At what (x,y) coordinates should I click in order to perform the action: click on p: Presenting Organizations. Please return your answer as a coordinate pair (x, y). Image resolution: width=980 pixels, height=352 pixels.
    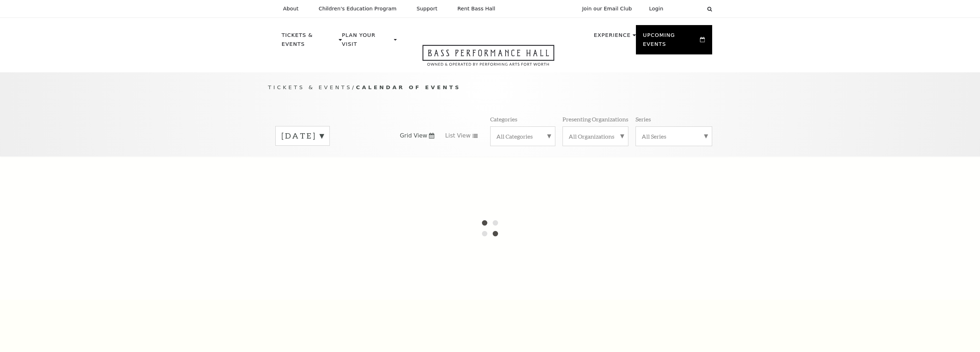
    Looking at the image, I should click on (595, 119).